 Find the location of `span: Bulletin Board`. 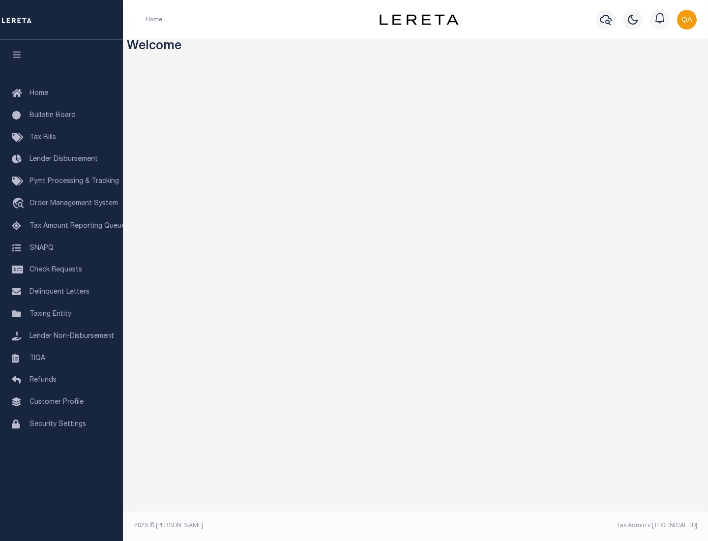

span: Bulletin Board is located at coordinates (53, 116).